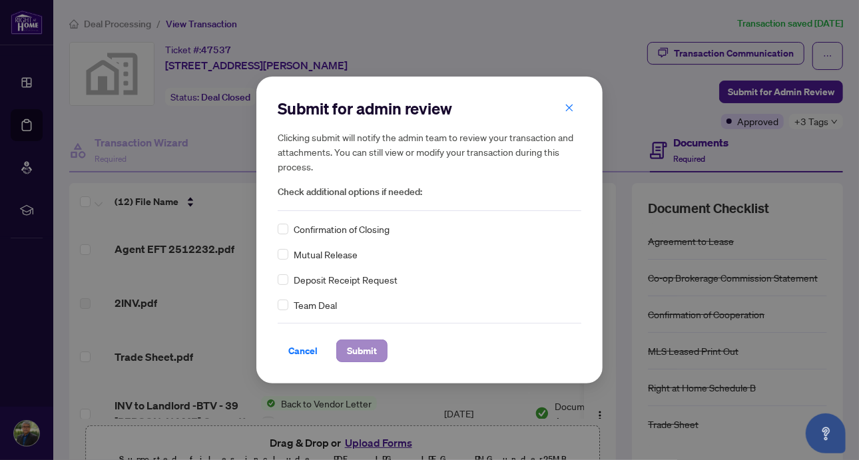  I want to click on span: Team Deal, so click(315, 305).